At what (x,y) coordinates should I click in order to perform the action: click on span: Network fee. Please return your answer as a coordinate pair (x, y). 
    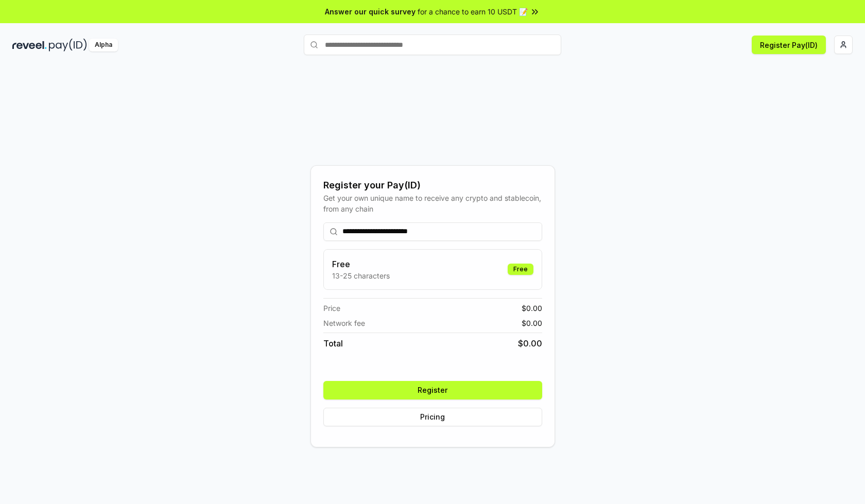
    Looking at the image, I should click on (344, 322).